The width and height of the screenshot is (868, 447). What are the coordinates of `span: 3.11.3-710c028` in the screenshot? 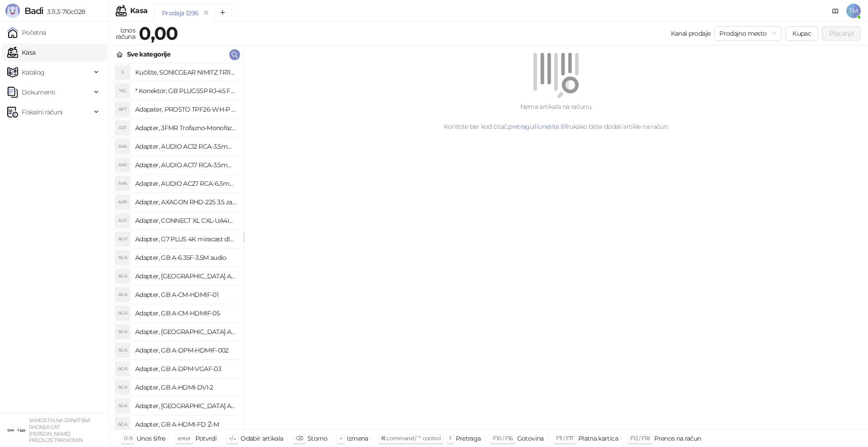 It's located at (65, 12).